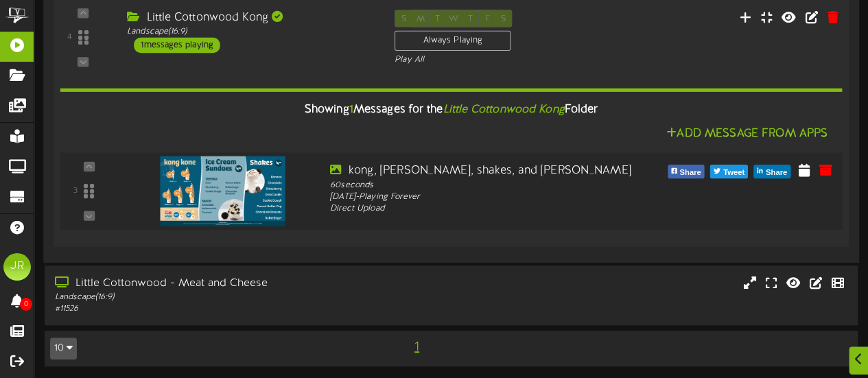 The width and height of the screenshot is (868, 378). What do you see at coordinates (746, 133) in the screenshot?
I see `button: Add Message From Apps` at bounding box center [746, 133].